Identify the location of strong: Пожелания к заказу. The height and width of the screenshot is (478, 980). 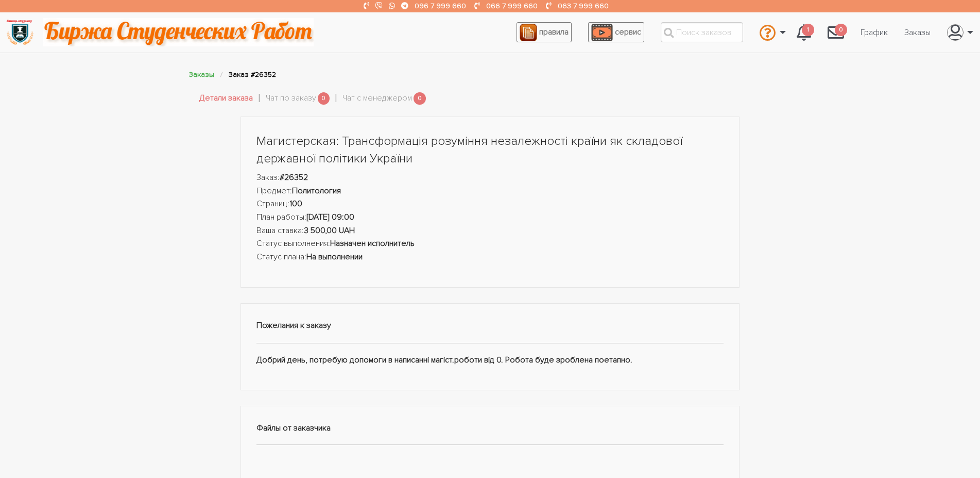
(294, 326).